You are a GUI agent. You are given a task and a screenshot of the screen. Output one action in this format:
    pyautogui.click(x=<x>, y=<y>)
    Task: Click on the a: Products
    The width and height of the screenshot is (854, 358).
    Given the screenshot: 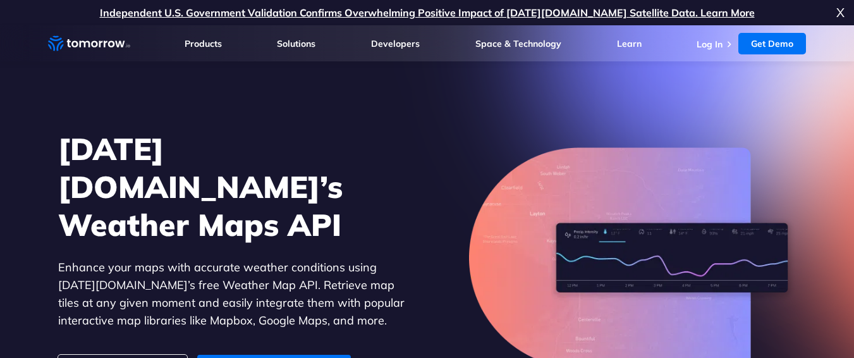 What is the action you would take?
    pyautogui.click(x=203, y=44)
    